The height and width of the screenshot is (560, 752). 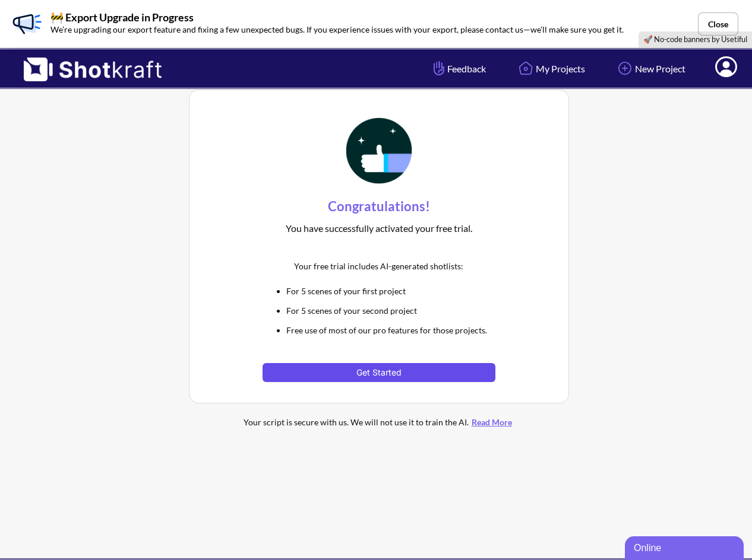 What do you see at coordinates (379, 229) in the screenshot?
I see `div: You have successfully activated your free trial.` at bounding box center [379, 229].